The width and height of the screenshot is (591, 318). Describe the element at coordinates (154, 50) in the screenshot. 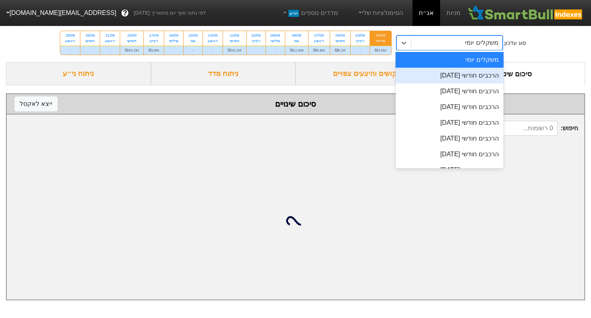

I see `div: ₪13M` at that location.